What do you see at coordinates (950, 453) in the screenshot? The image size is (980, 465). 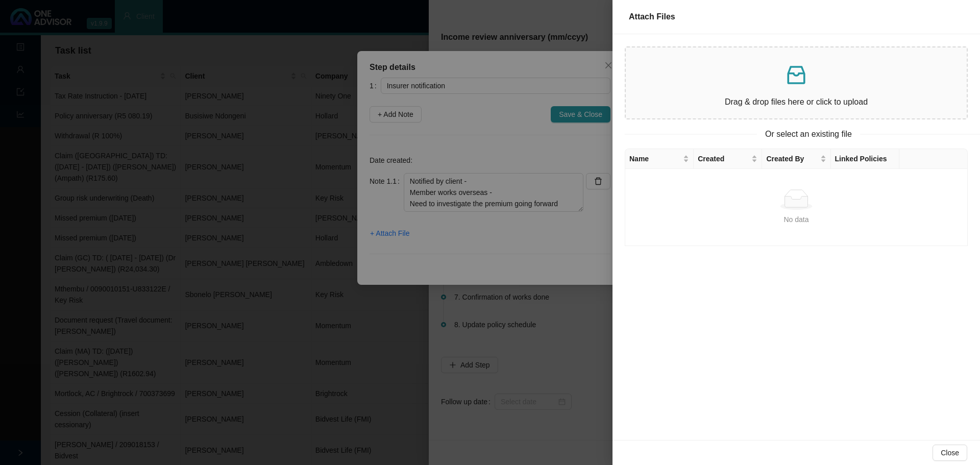 I see `button: Close` at bounding box center [950, 453].